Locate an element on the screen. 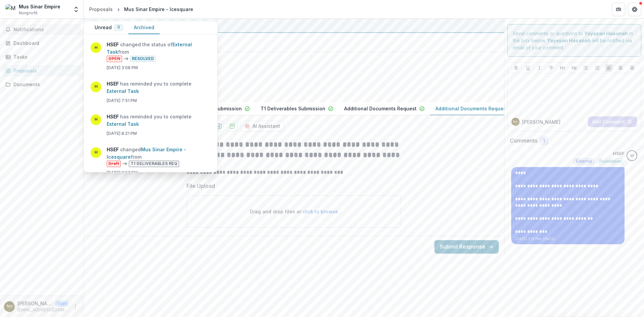 This screenshot has width=644, height=317. p: User is located at coordinates (62, 304).